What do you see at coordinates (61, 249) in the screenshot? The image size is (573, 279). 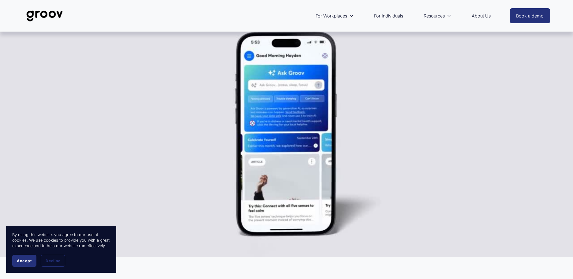 I see `section: Cookie banner` at bounding box center [61, 249].